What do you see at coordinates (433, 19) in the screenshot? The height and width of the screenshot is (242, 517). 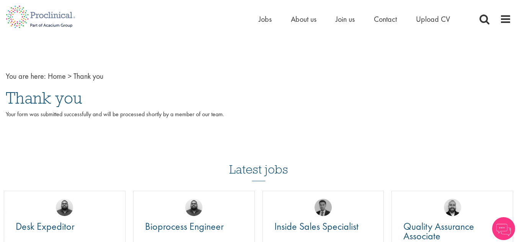 I see `span: Upload CV` at bounding box center [433, 19].